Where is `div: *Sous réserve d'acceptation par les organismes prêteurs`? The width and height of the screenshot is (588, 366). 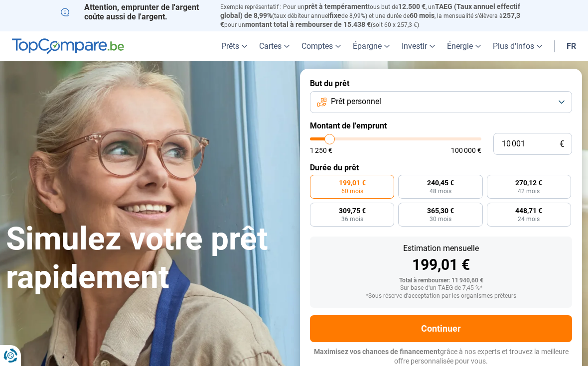 div: *Sous réserve d'acceptation par les organismes prêteurs is located at coordinates (441, 296).